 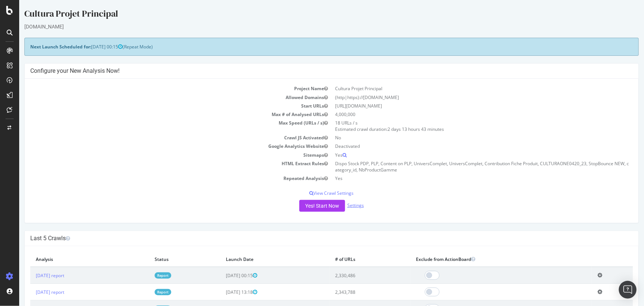 I want to click on th: # of URLs, so click(x=351, y=259).